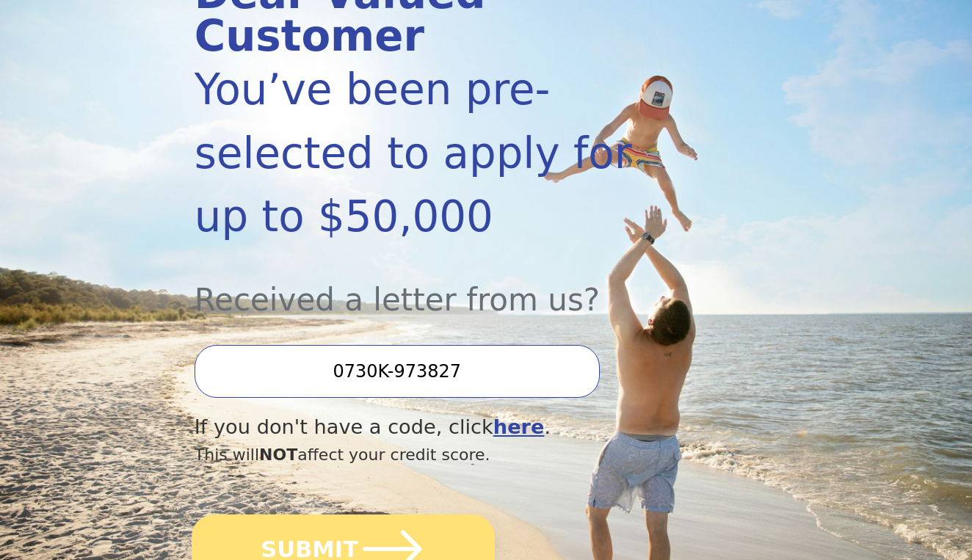 This screenshot has height=560, width=972. What do you see at coordinates (442, 154) in the screenshot?
I see `div: You’ve been pre-selected to apply for up to $50,000` at bounding box center [442, 154].